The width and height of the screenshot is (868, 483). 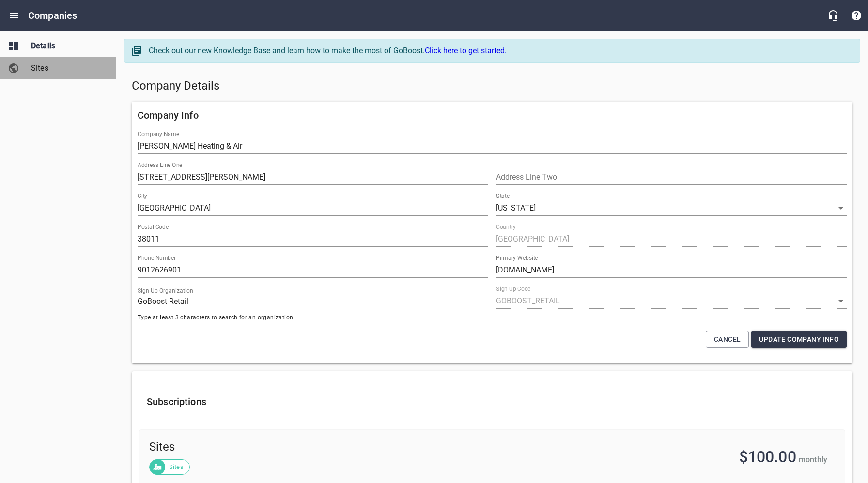 I want to click on button: Update Company Info, so click(x=798, y=339).